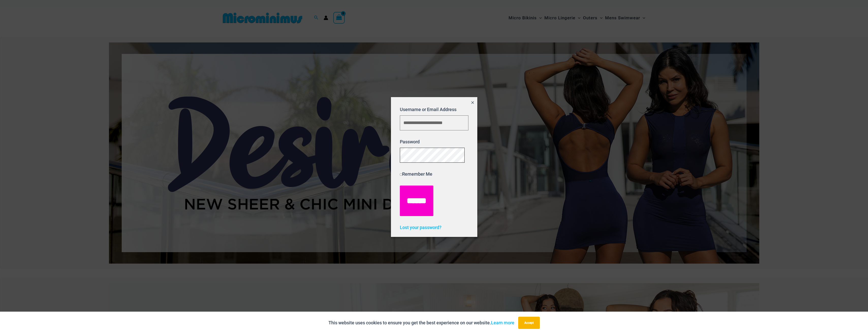  Describe the element at coordinates (428, 109) in the screenshot. I see `label: Username or Email Address` at that location.